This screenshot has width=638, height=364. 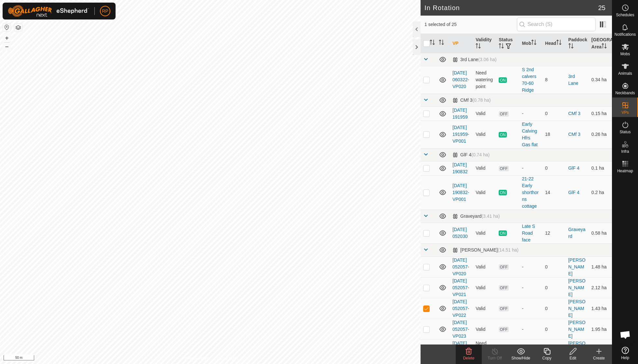 What do you see at coordinates (625, 113) in the screenshot?
I see `span: VPs` at bounding box center [625, 113].